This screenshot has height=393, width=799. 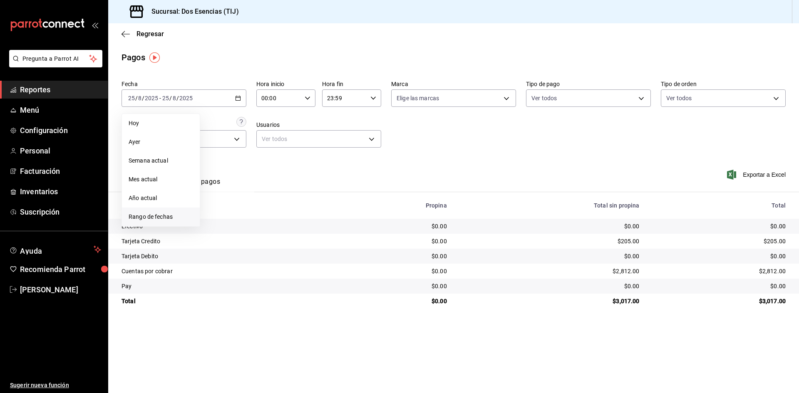 I want to click on div: Tipo de pago, so click(x=228, y=206).